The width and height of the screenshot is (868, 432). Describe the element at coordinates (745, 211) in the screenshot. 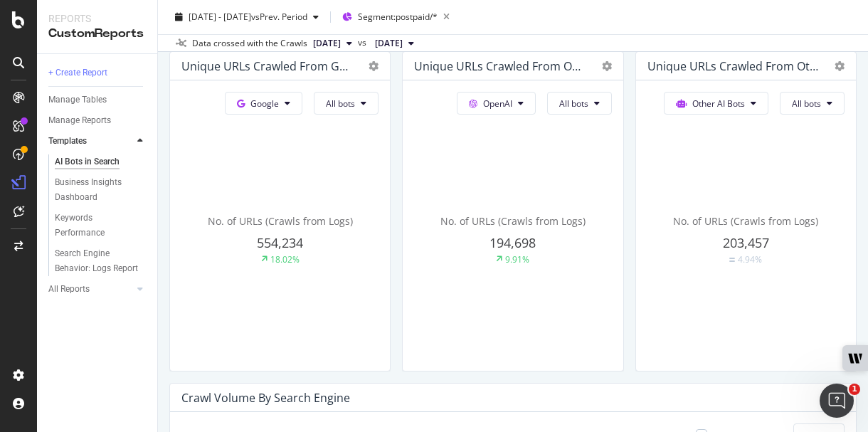

I see `div: Unique URLs Crawled from Other AI BotsOther AI BotsAll botsNo. of URLs (Crawls from Logs)203,457E...` at that location.